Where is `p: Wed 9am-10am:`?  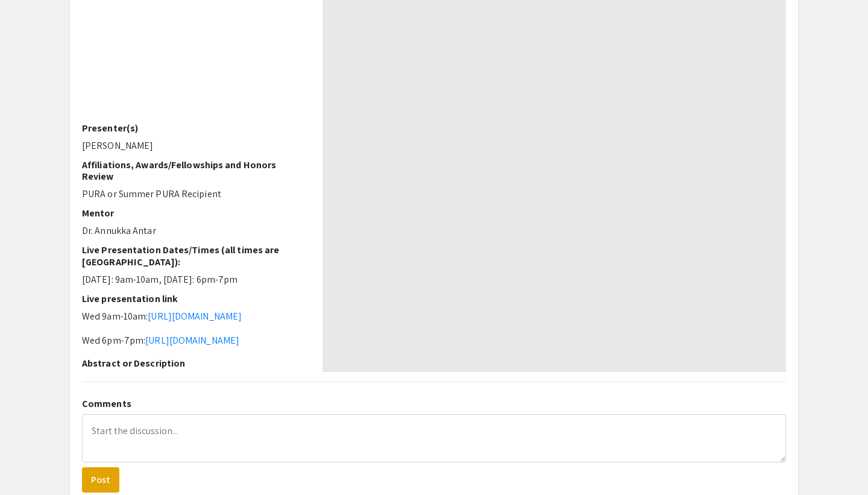
p: Wed 9am-10am: is located at coordinates (193, 316).